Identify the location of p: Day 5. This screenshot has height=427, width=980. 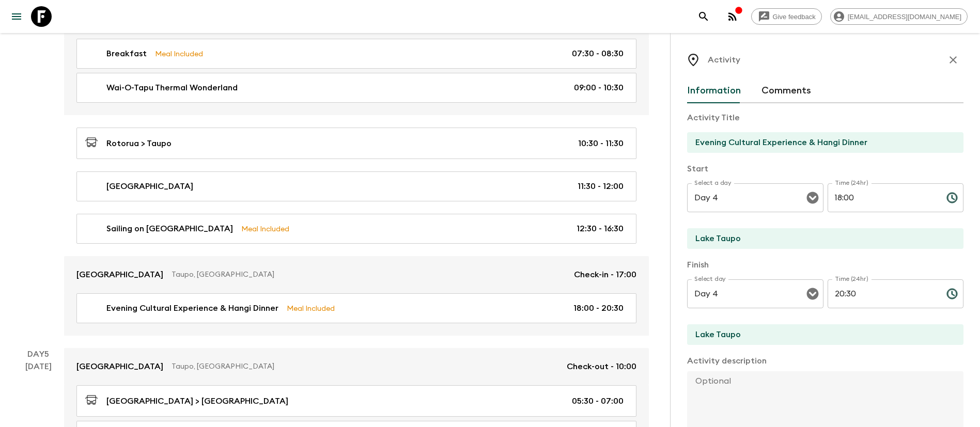
(38, 355).